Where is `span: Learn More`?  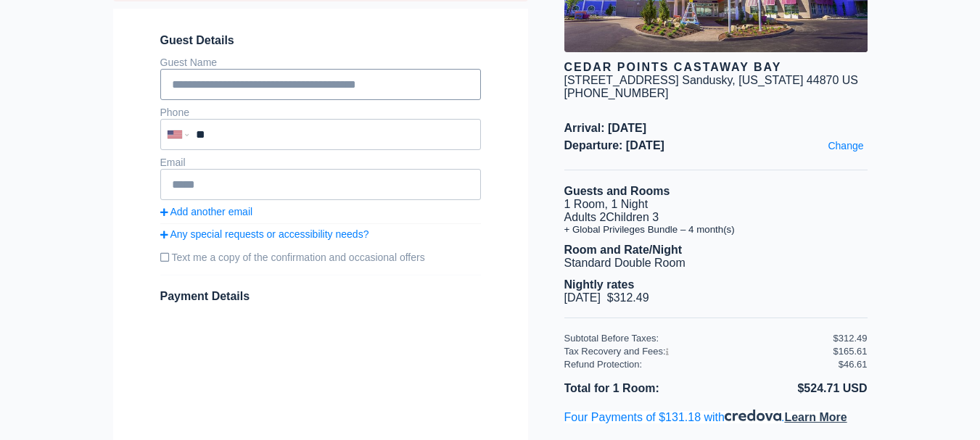 span: Learn More is located at coordinates (816, 417).